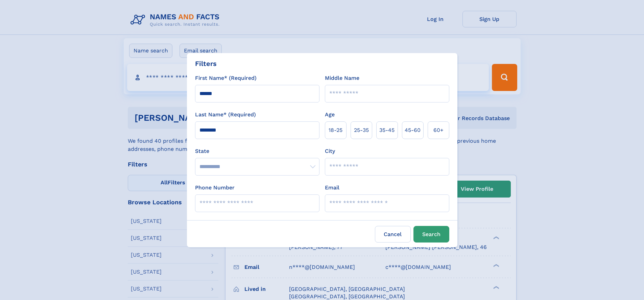  Describe the element at coordinates (431, 234) in the screenshot. I see `button: Search` at that location.